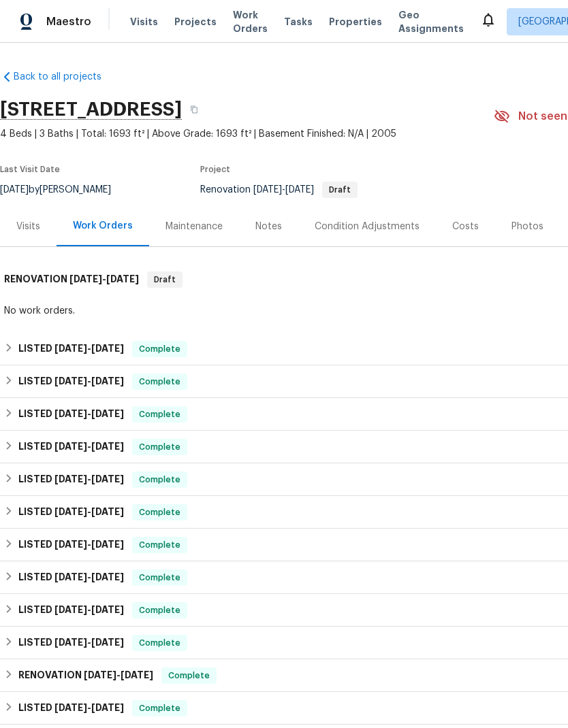  What do you see at coordinates (298, 22) in the screenshot?
I see `span: Tasks` at bounding box center [298, 22].